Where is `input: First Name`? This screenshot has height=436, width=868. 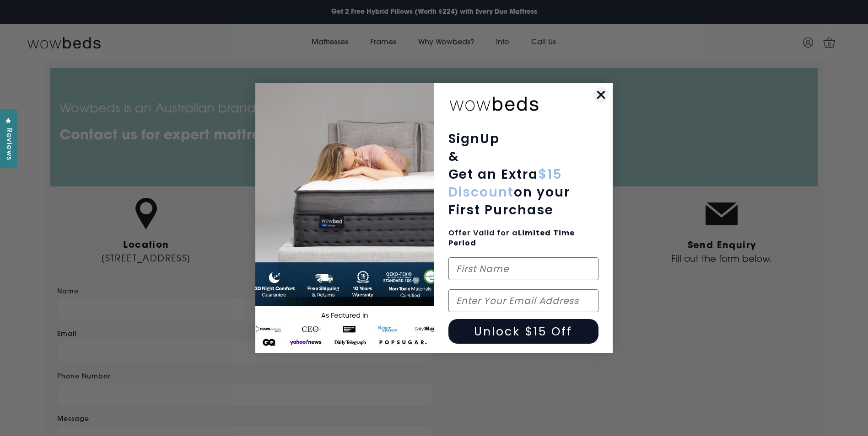
input: First Name is located at coordinates (524, 269).